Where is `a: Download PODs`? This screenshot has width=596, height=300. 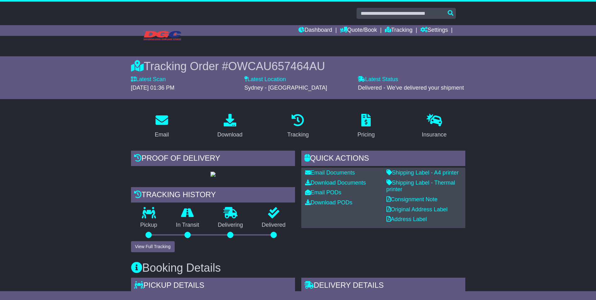 a: Download PODs is located at coordinates (329, 202).